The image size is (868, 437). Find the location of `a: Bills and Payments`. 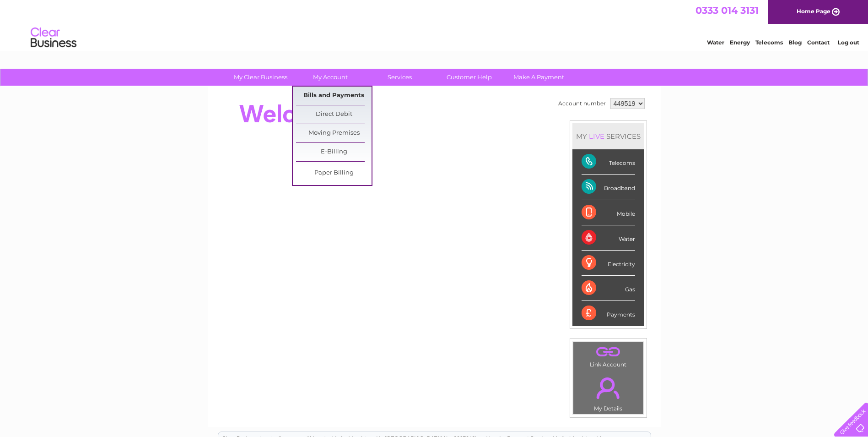

a: Bills and Payments is located at coordinates (334, 95).